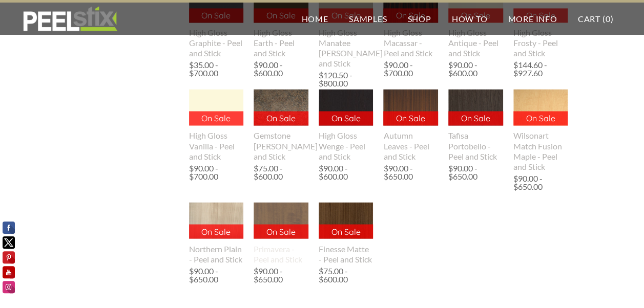  Describe the element at coordinates (540, 151) in the screenshot. I see `div: Wilsonart Match Fusion Maple - Peel and Stick` at that location.